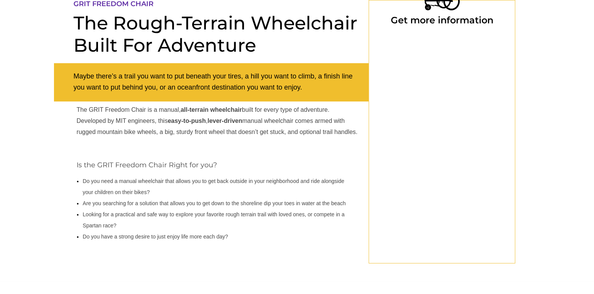  What do you see at coordinates (213, 81) in the screenshot?
I see `span: Maybe there’s a trail you want to put beneath your tires, a hill you want to climb, a finish line...` at bounding box center [213, 81].